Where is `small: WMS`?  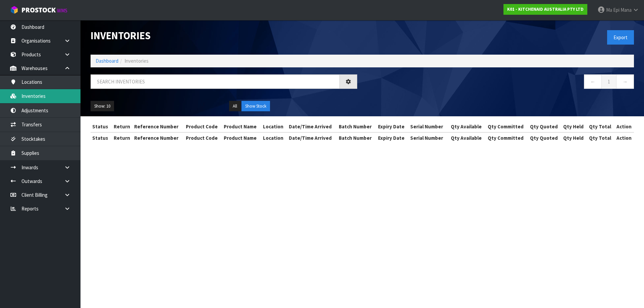 small: WMS is located at coordinates (62, 10).